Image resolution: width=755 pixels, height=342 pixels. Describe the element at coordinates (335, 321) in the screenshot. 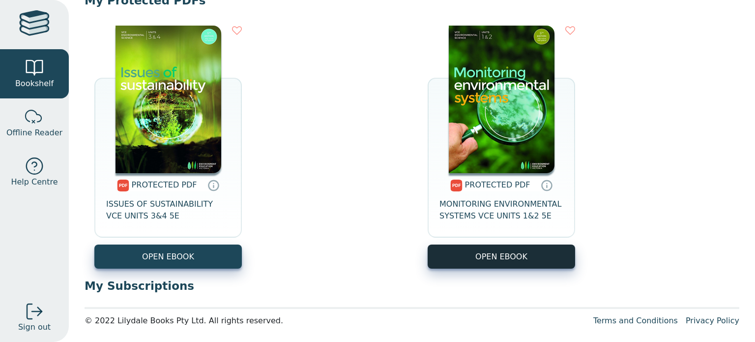

I see `div: © 2022 Lilydale Books Pty Ltd. All rights reserved.` at that location.